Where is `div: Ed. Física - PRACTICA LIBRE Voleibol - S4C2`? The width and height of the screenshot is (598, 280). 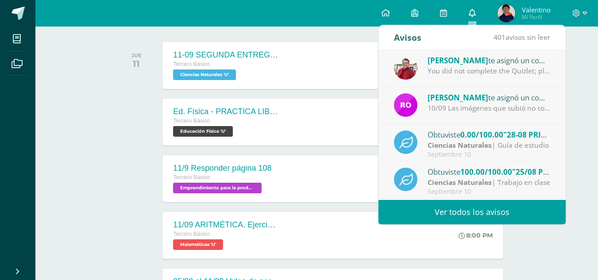 div: Ed. Física - PRACTICA LIBRE Voleibol - S4C2 is located at coordinates (226, 112).